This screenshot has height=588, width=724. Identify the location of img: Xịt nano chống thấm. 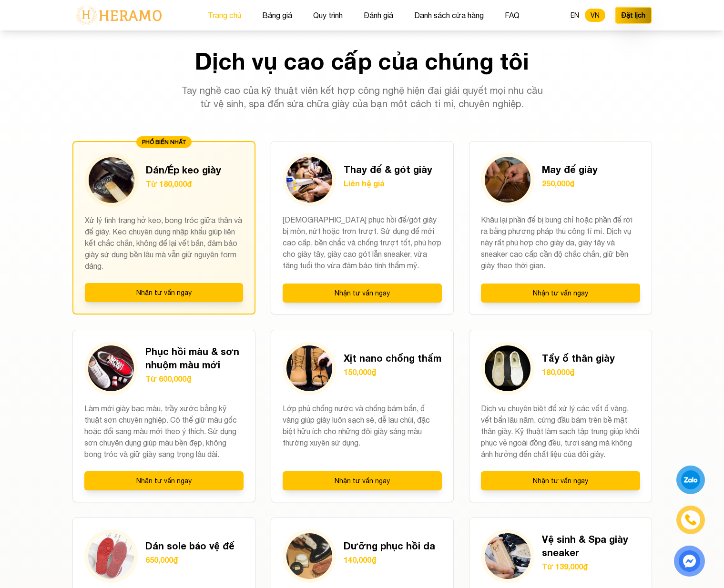
(309, 368).